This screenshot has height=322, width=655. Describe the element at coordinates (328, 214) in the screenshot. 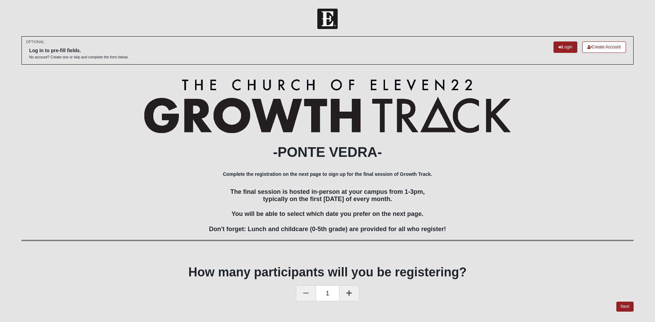

I see `span: You will be able to select which date you prefer on the next page.` at that location.